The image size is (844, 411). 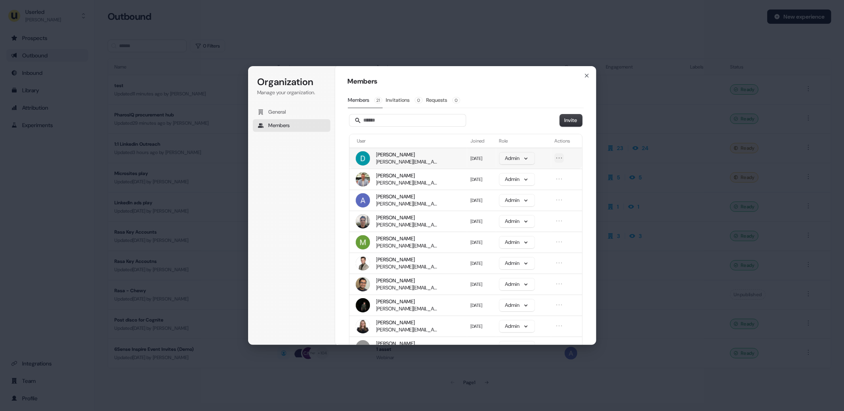 I want to click on img: Aaron Carpenter, so click(x=363, y=200).